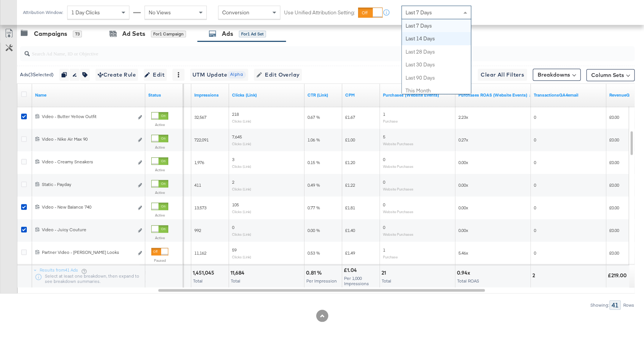  Describe the element at coordinates (436, 38) in the screenshot. I see `div: Last 14 Days` at that location.